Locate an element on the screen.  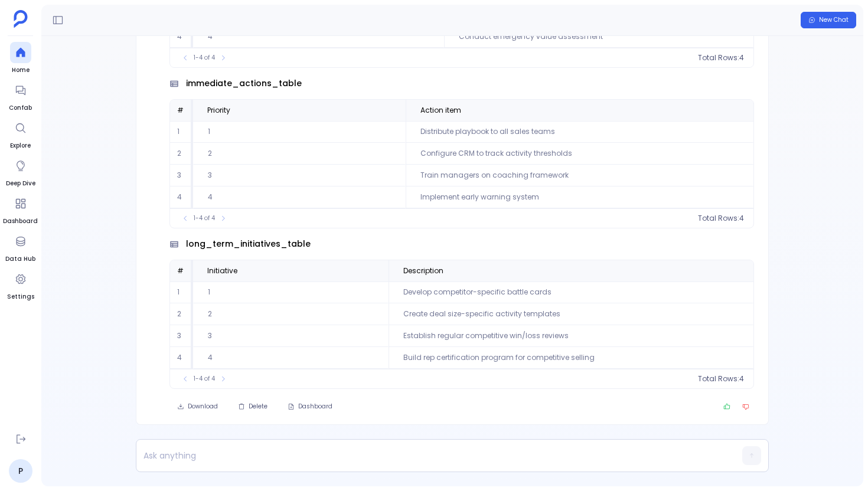
td: Train managers on coaching framework is located at coordinates (579, 175).